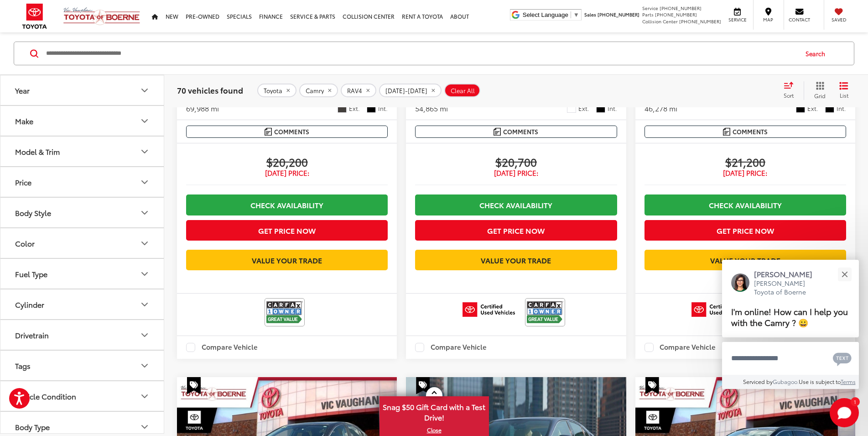  Describe the element at coordinates (462, 90) in the screenshot. I see `button: Clear All` at that location.